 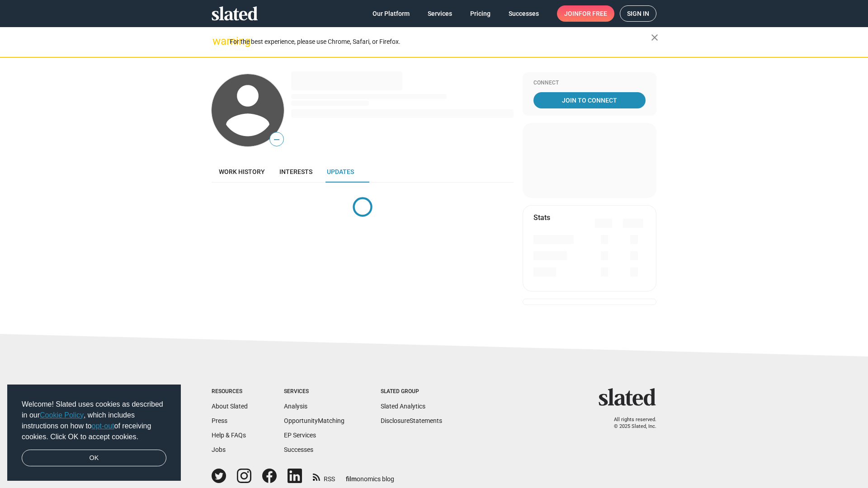 What do you see at coordinates (441, 42) in the screenshot?
I see `div: For the best experience, please use Chrome, Safari, or Firefox.` at bounding box center [441, 42].